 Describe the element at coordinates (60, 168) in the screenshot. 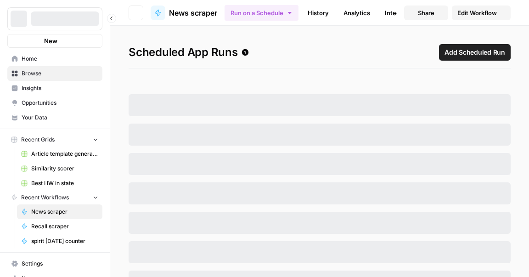

I see `a: Similarity scorer` at that location.